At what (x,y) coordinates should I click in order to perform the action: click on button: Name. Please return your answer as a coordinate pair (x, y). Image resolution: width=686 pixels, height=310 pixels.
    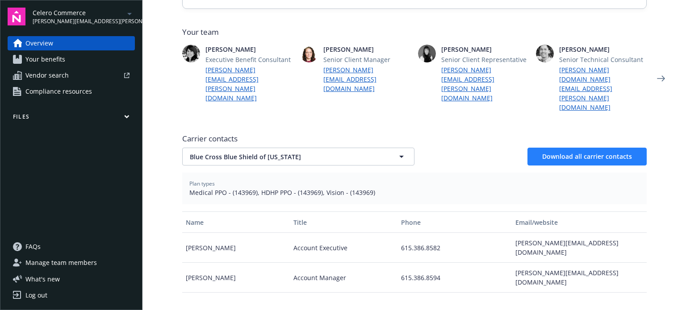
    Looking at the image, I should click on (236, 222).